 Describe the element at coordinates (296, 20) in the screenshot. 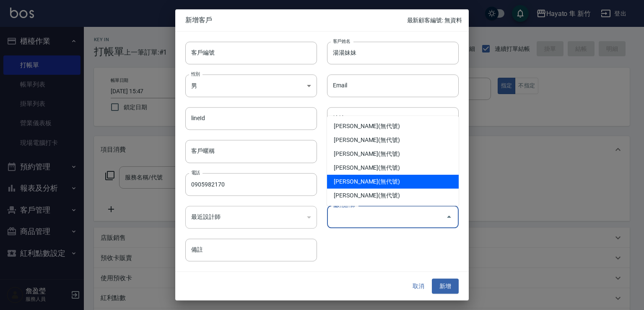

I see `span: 新增客戶` at that location.